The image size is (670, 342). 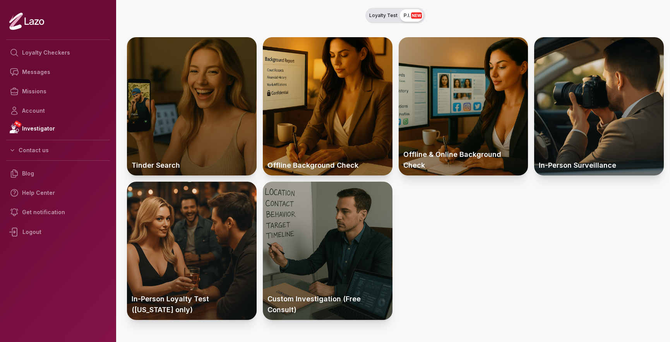 What do you see at coordinates (58, 212) in the screenshot?
I see `a: Get notification` at bounding box center [58, 212].